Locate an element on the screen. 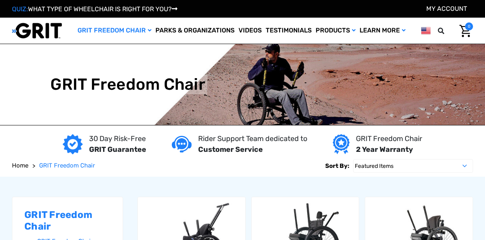  label: Sort By: is located at coordinates (338, 166).